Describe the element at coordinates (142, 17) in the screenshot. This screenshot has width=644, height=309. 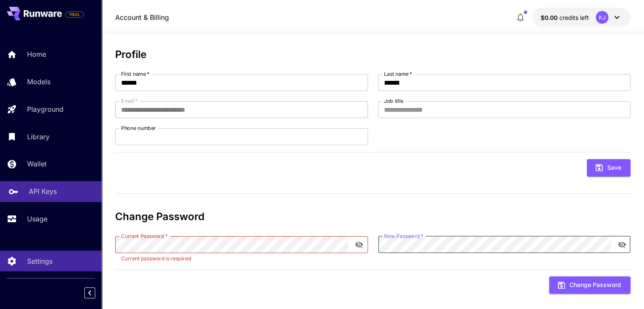
I see `p: Account & Billing` at that location.